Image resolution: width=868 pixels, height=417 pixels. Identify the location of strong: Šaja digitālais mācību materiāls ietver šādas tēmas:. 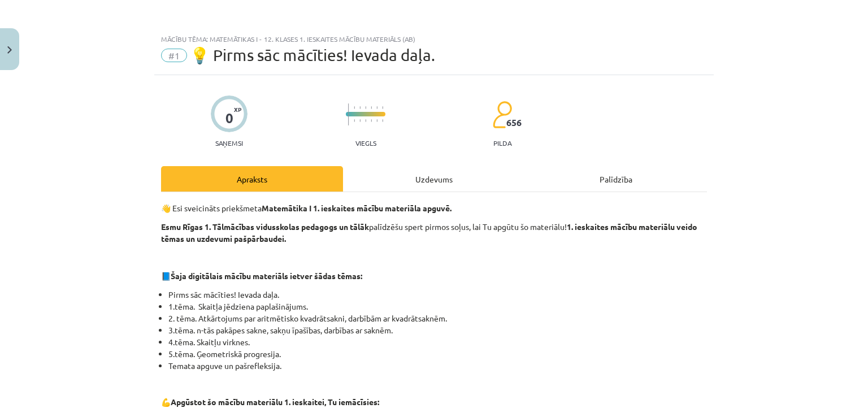
(266, 275).